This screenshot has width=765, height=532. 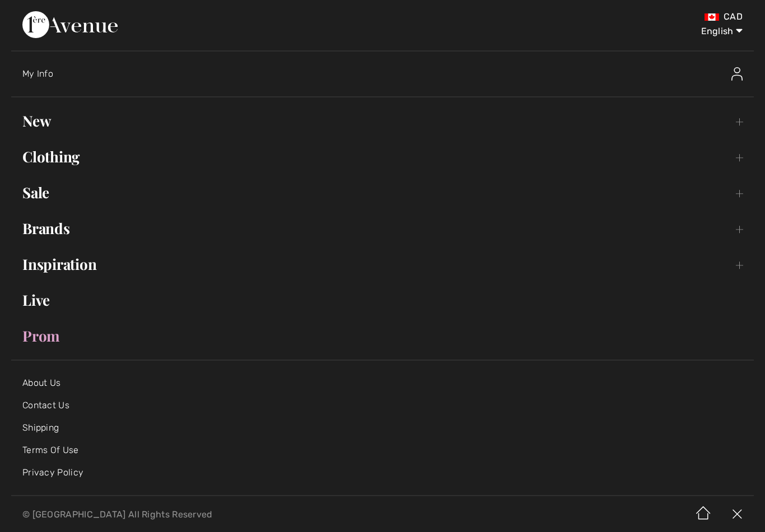 I want to click on a: Shipping, so click(x=40, y=427).